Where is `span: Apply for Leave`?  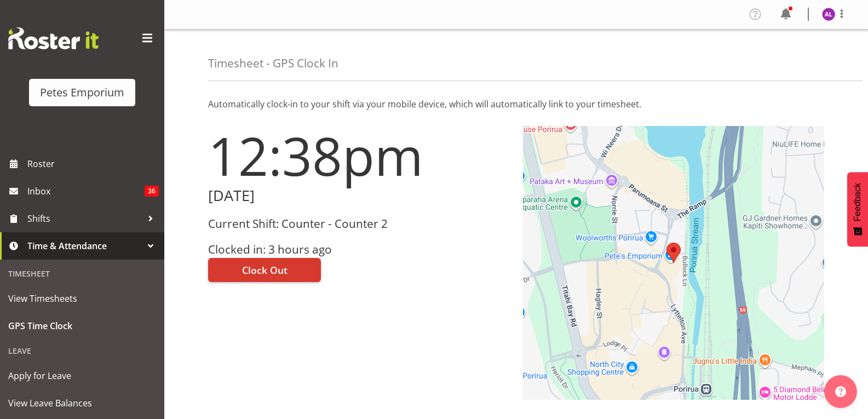 span: Apply for Leave is located at coordinates (82, 376).